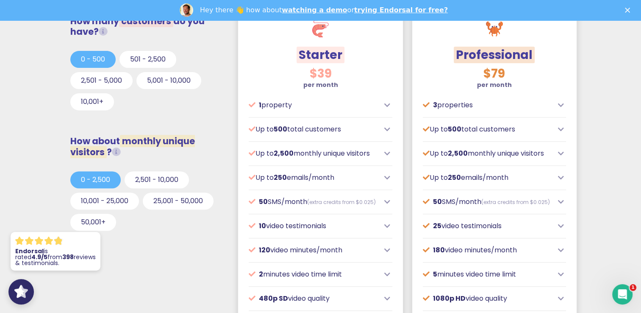  What do you see at coordinates (435, 274) in the screenshot?
I see `span: 5` at bounding box center [435, 274].